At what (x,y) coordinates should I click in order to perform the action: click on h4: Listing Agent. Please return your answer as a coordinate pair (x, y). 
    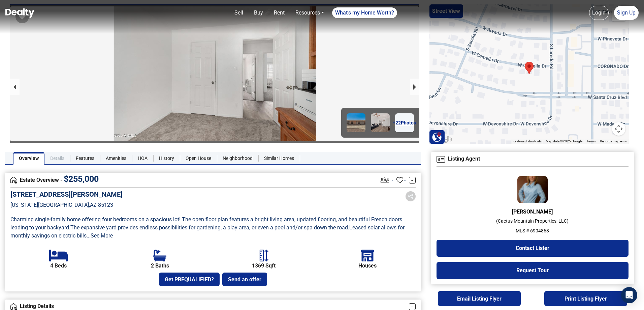
    Looking at the image, I should click on (533, 159).